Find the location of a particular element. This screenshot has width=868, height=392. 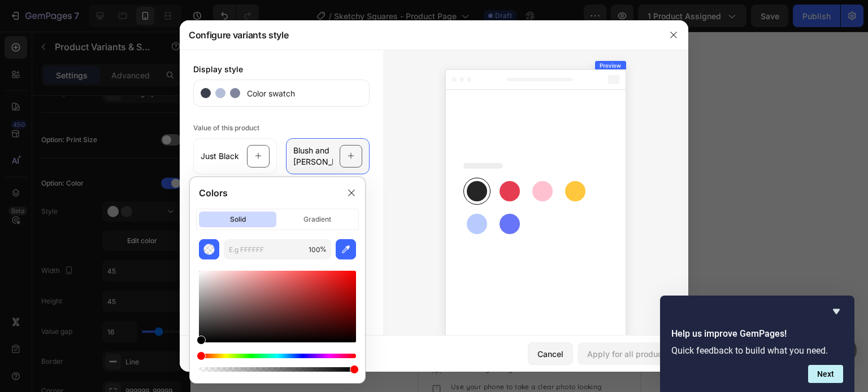

p: upload a photo of their drawing is located at coordinates (111, 295).